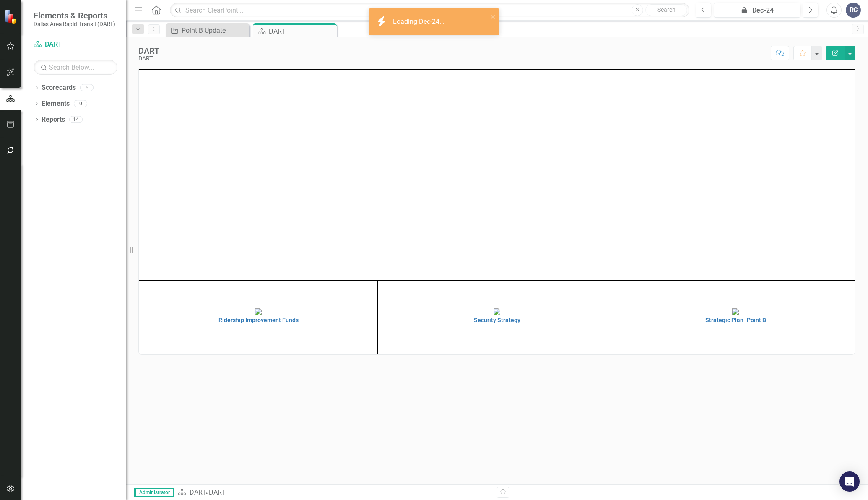 The image size is (868, 500). What do you see at coordinates (757, 10) in the screenshot?
I see `button: Dec-24` at bounding box center [757, 10].